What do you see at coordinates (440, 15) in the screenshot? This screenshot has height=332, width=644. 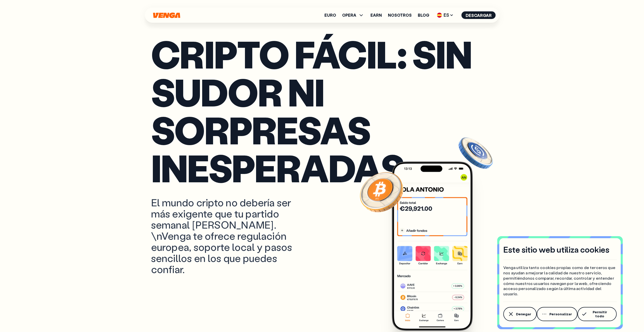 I see `img: flag-es` at bounding box center [440, 15].